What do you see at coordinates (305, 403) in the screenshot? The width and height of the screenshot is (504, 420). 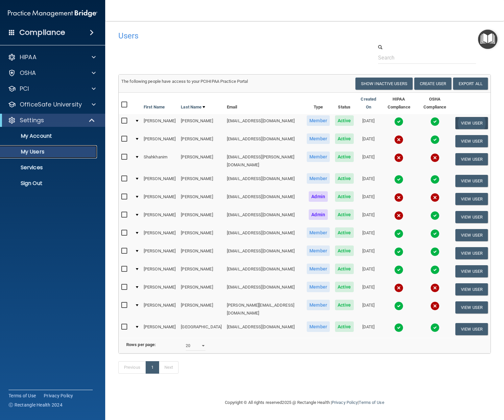 I see `div: Copyright © All rights reserved 2025 @ Rectangle Health | |` at bounding box center [305, 403].